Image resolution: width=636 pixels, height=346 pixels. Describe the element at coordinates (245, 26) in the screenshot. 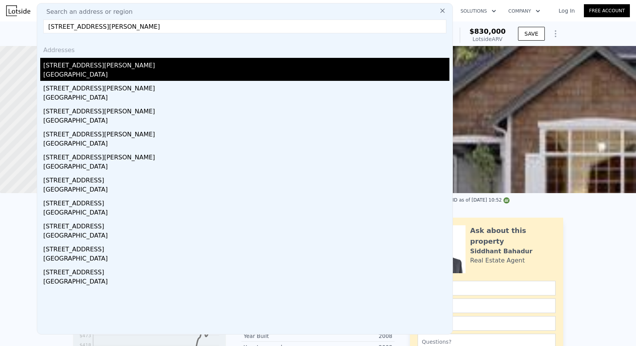

I see `input: Enter an address, city, region, neighborhood or zip code` at that location.